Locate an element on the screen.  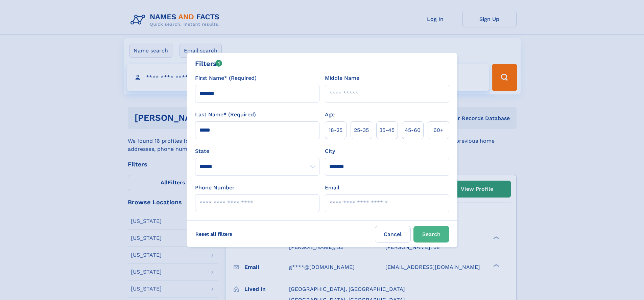
label: City is located at coordinates (330, 151).